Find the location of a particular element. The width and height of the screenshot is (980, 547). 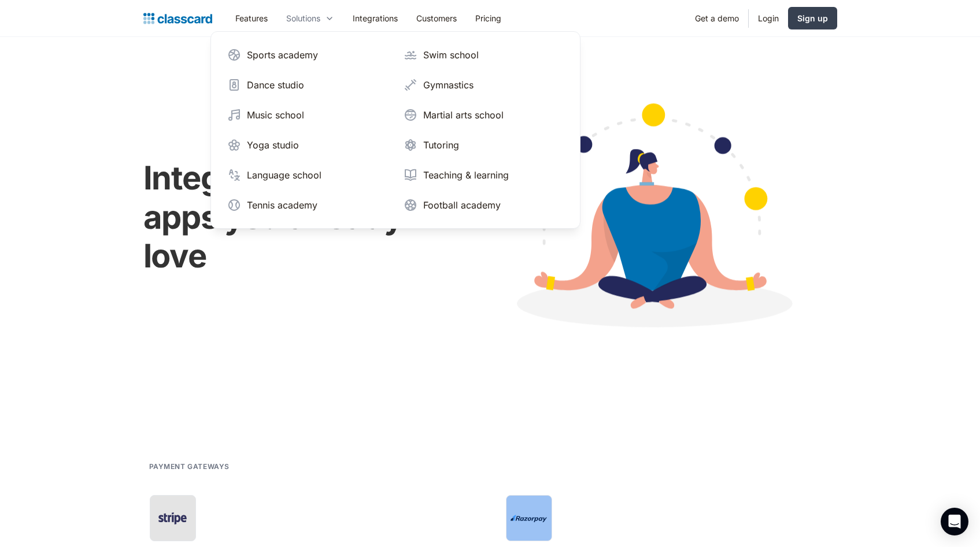

div: Sign up is located at coordinates (813, 18).